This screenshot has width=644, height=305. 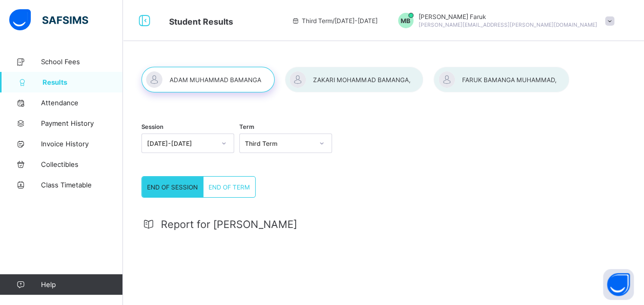 I want to click on img: safsims, so click(x=49, y=20).